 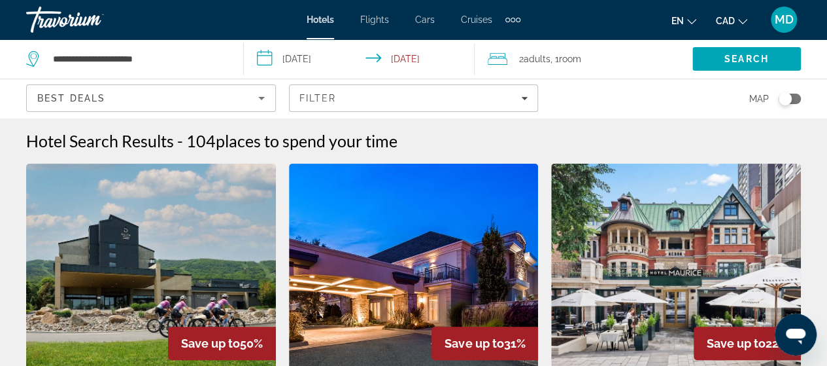 What do you see at coordinates (566, 59) in the screenshot?
I see `span: , 1` at bounding box center [566, 59].